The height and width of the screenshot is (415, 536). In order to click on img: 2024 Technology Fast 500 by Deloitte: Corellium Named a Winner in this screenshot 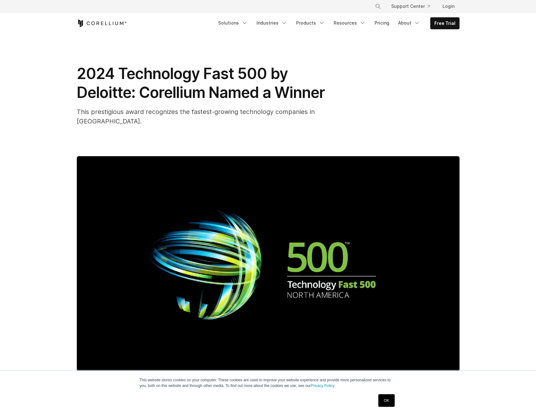, I will do `click(268, 264)`.